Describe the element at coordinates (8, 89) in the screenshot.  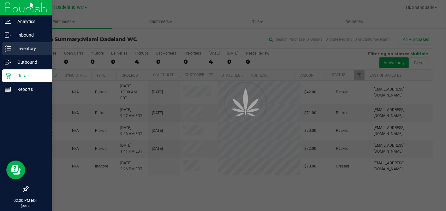
I see `inline-svg: Reports` at that location.